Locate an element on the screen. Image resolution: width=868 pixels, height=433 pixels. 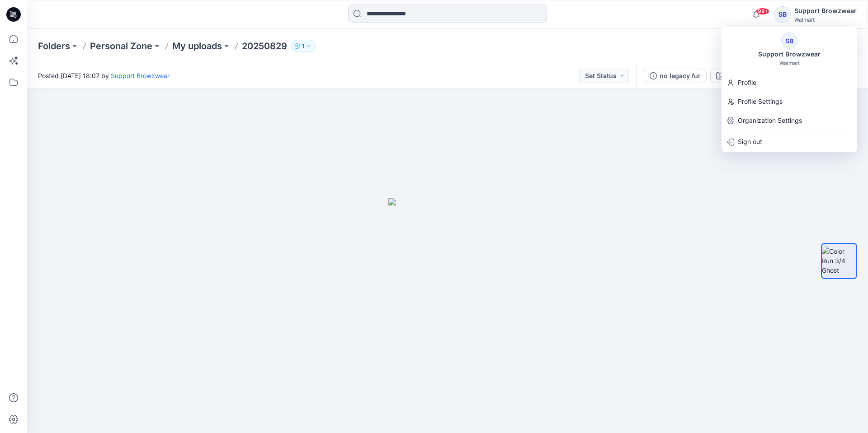
a: Folders is located at coordinates (54, 46).